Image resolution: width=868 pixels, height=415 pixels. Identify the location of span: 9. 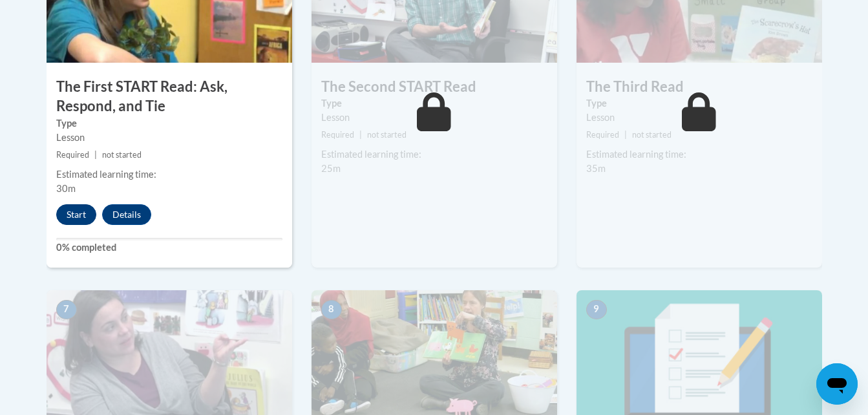
(596, 310).